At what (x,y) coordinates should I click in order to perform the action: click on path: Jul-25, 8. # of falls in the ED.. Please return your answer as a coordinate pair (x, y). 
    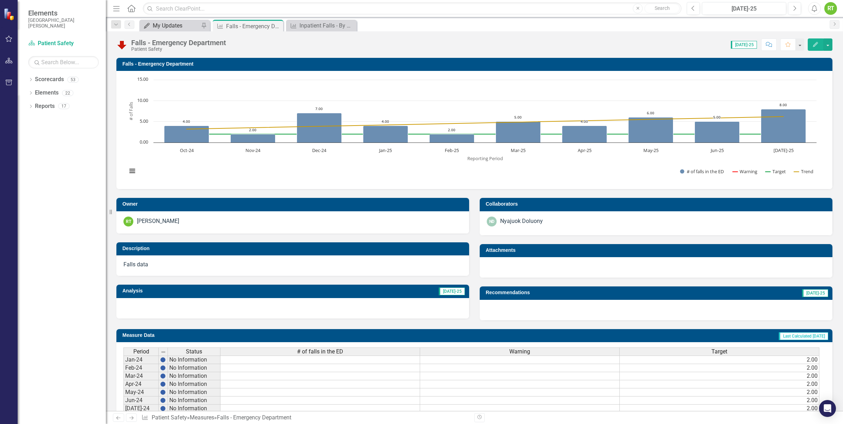
    Looking at the image, I should click on (784, 126).